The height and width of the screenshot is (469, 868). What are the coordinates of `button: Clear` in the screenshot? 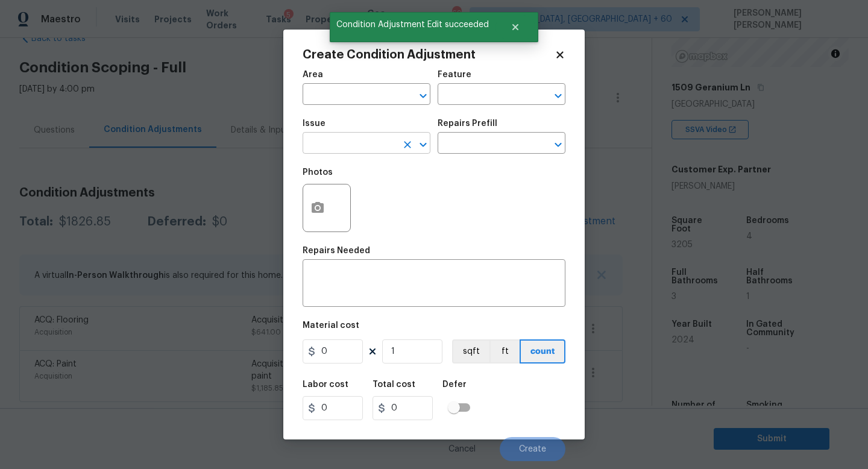 It's located at (407, 144).